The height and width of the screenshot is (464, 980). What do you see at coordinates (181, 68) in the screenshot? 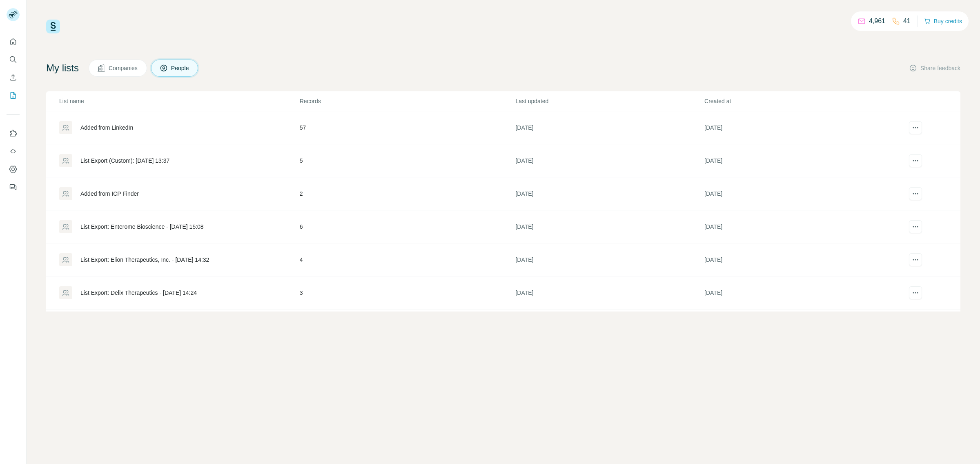
I see `span: People` at bounding box center [181, 68].